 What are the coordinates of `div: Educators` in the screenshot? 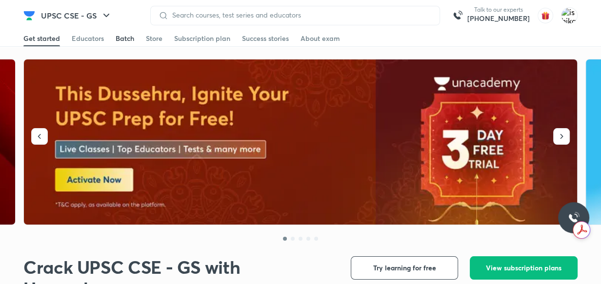 It's located at (88, 39).